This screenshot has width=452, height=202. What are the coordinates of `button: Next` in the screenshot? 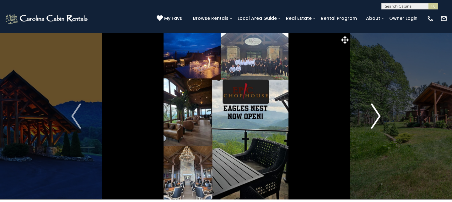 It's located at (376, 116).